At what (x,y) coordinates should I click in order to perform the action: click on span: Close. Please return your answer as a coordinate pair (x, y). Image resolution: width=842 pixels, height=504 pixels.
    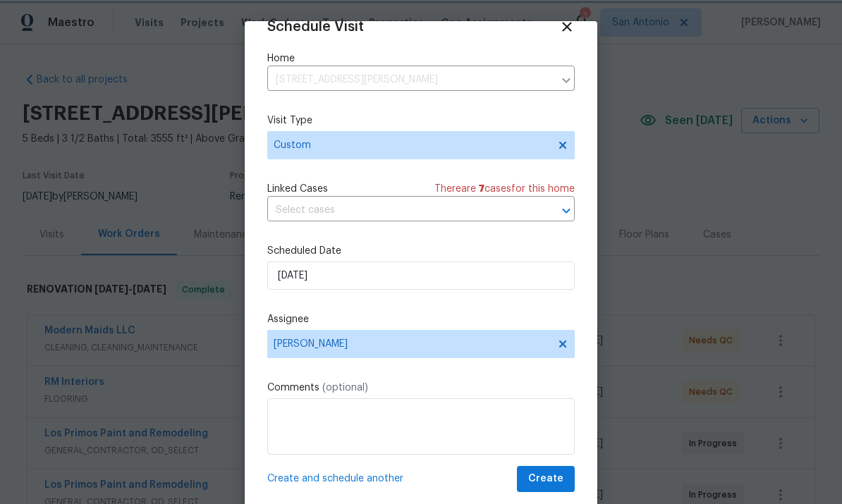
    Looking at the image, I should click on (567, 27).